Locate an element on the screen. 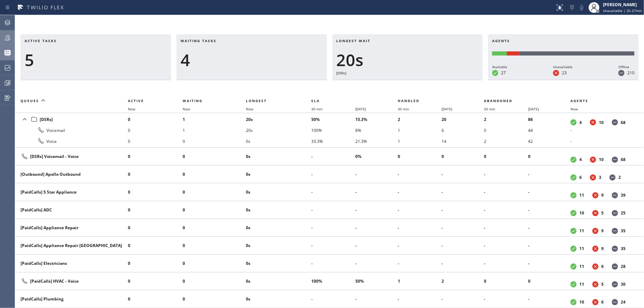 The image size is (644, 308). li: 0% is located at coordinates (376, 157).